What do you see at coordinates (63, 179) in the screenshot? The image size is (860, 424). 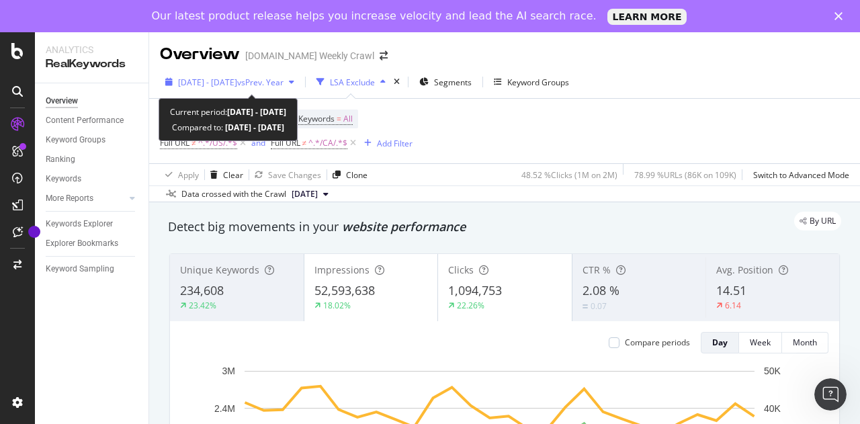 I see `div: Keywords` at bounding box center [63, 179].